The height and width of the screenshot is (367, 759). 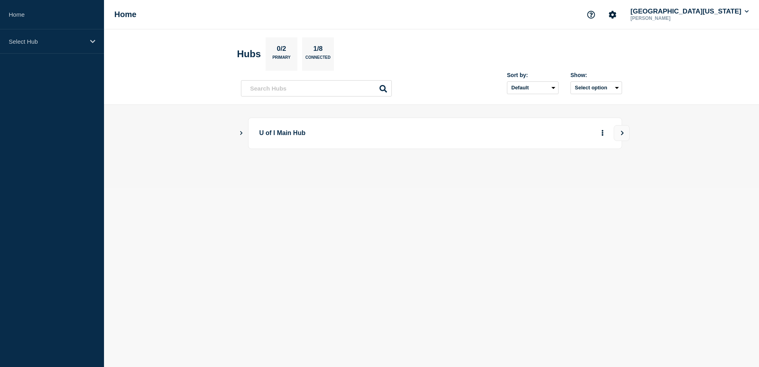 What do you see at coordinates (318, 50) in the screenshot?
I see `p: 1/8` at bounding box center [318, 50].